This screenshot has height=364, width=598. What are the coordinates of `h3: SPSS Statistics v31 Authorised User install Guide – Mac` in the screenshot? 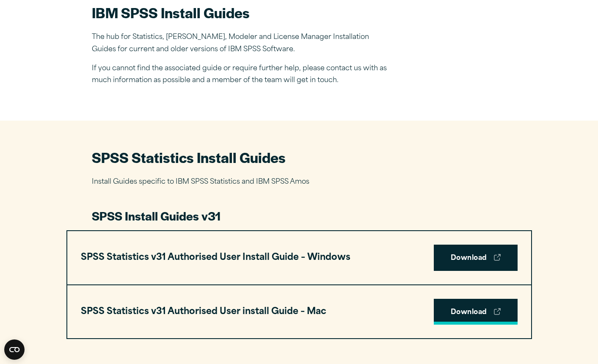 It's located at (204, 312).